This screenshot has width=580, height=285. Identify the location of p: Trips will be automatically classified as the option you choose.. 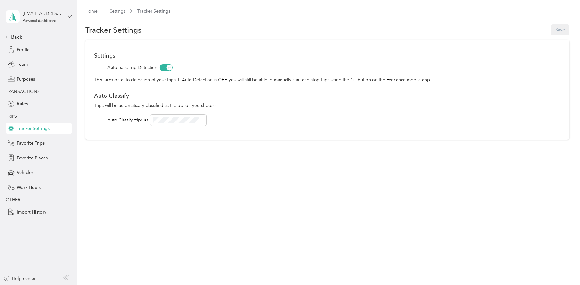
(327, 105).